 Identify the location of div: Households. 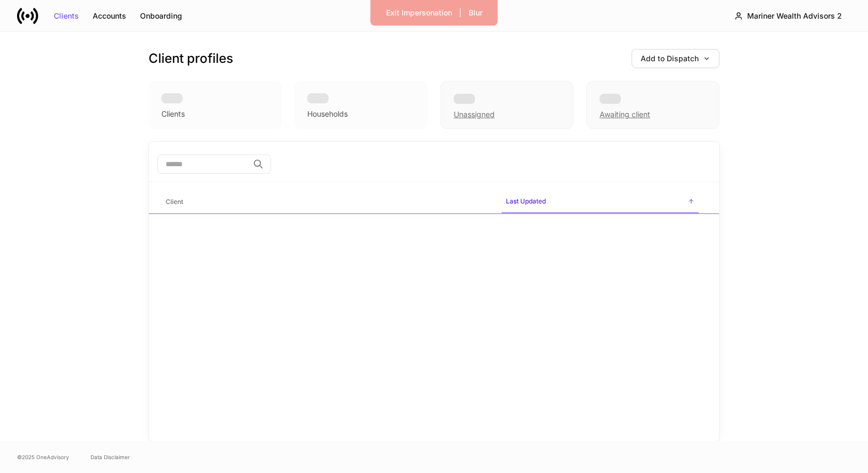
(328, 114).